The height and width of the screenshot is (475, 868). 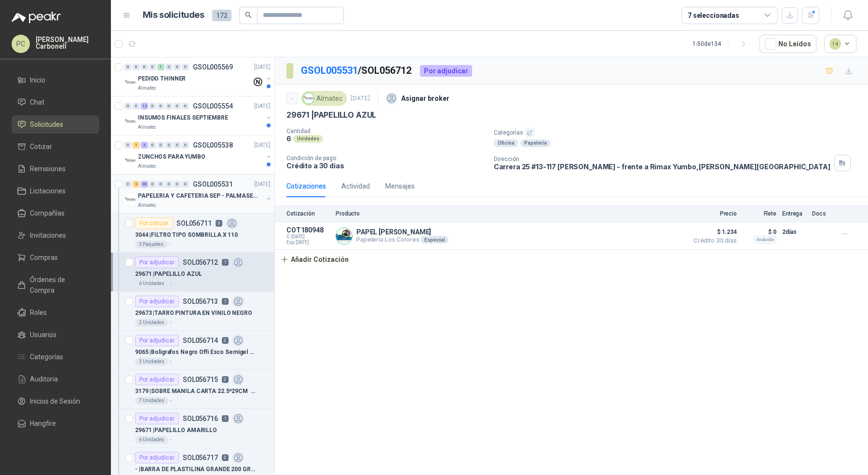 What do you see at coordinates (356, 71) in the screenshot?
I see `p: / SOL056712` at bounding box center [356, 71].